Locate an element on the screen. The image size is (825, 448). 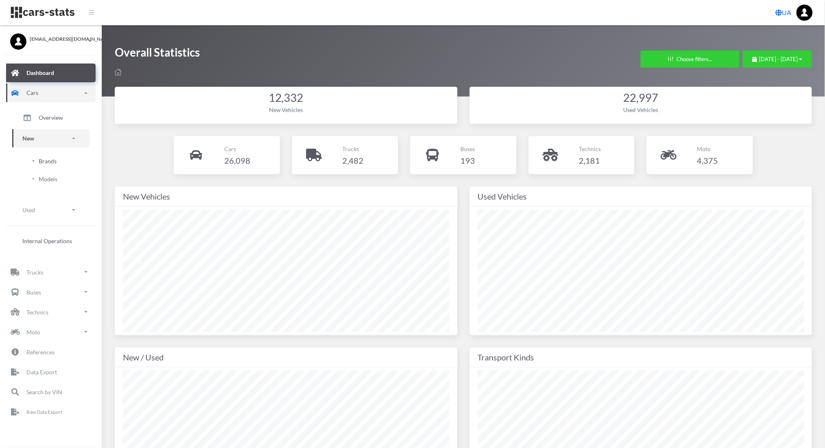
a: Raw Data Export is located at coordinates (51, 411).